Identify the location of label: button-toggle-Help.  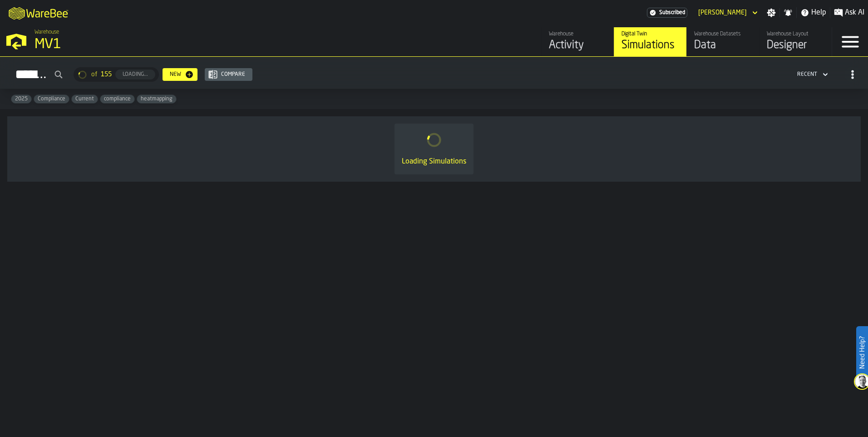
(813, 13).